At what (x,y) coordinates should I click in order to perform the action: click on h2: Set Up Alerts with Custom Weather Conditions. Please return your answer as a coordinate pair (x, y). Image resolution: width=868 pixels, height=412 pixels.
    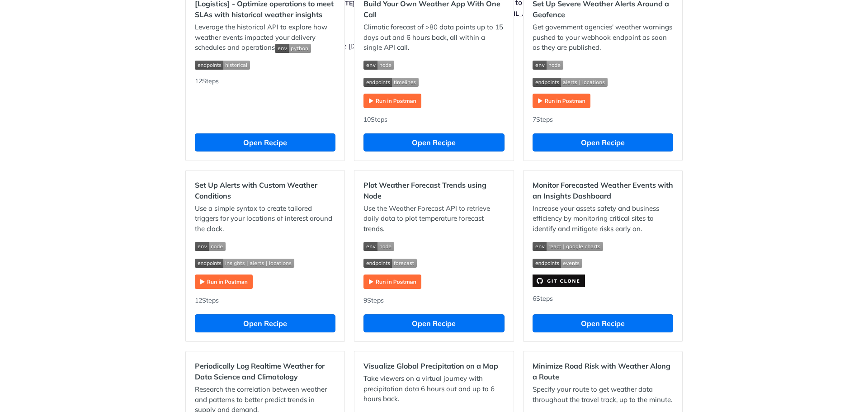
    Looking at the image, I should click on (265, 191).